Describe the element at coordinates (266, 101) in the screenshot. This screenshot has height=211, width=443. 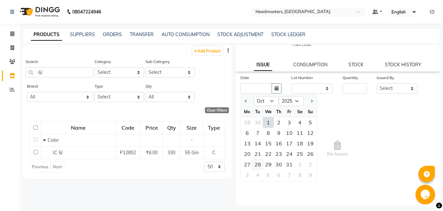
I see `select: Select month` at that location.